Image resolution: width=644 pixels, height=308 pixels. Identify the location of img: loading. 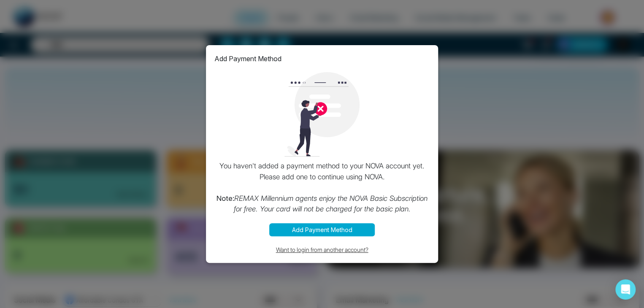
(322, 115).